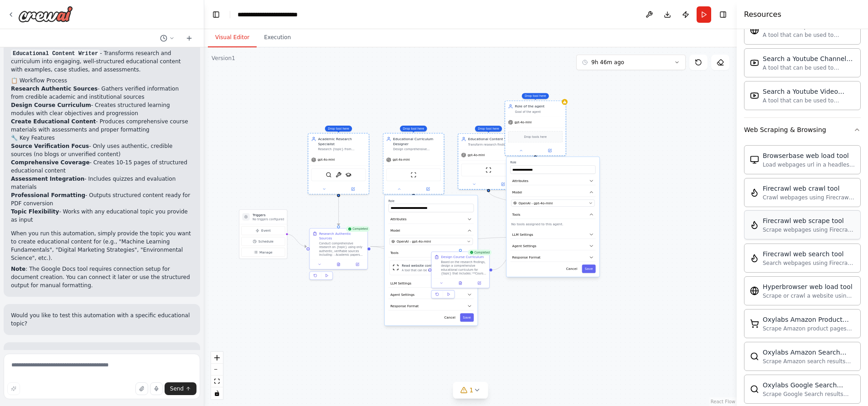 Image resolution: width=868 pixels, height=406 pixels. I want to click on button: Manage, so click(263, 252).